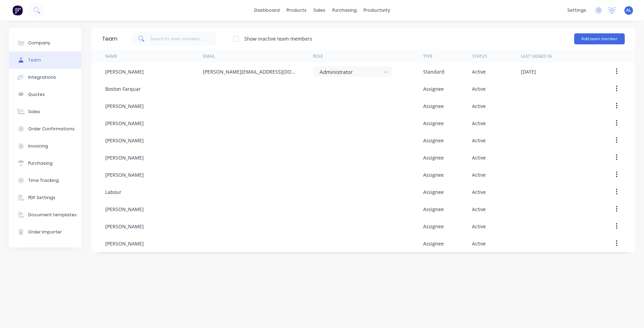 The image size is (644, 328). I want to click on div: settings, so click(577, 10).